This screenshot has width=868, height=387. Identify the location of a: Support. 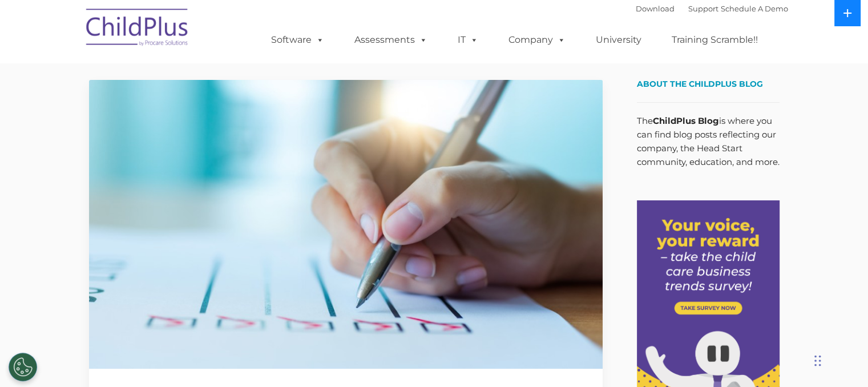
(703, 8).